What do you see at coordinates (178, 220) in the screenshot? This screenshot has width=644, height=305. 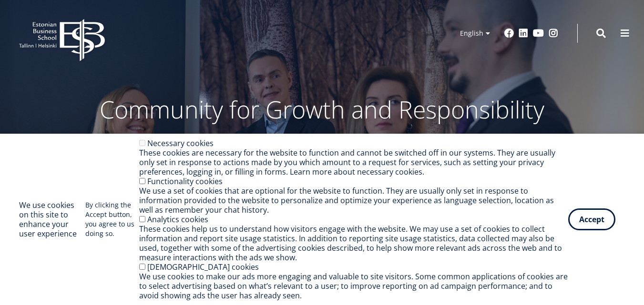 I see `label: Analytics cookies` at bounding box center [178, 220].